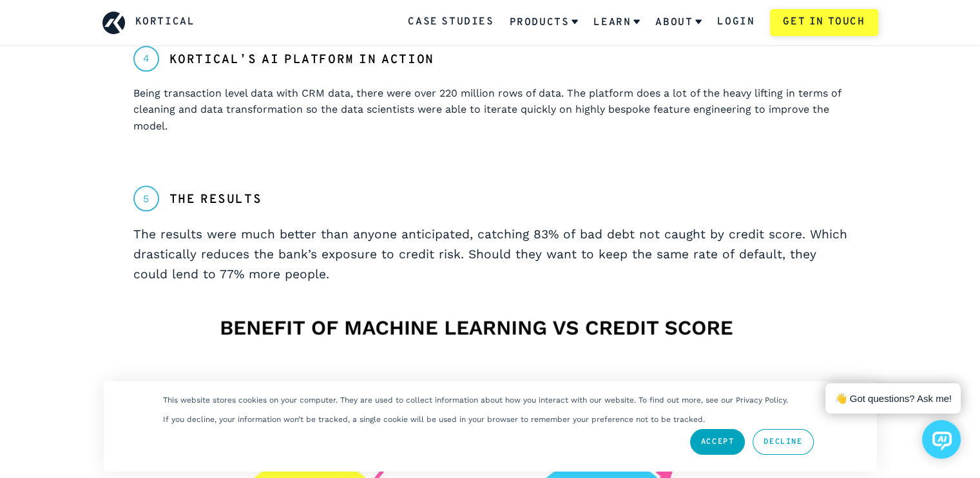 Image resolution: width=980 pixels, height=478 pixels. I want to click on a: About, so click(678, 23).